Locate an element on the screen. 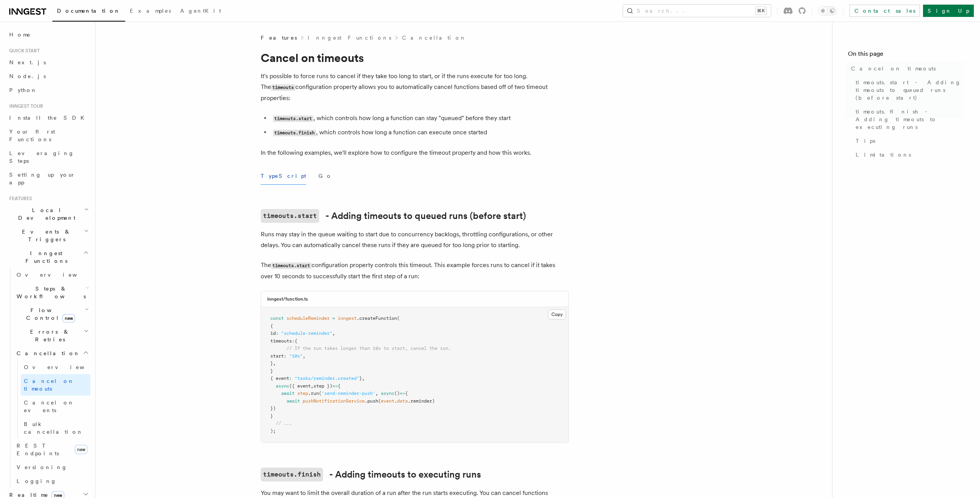  div: Cancellation is located at coordinates (52, 399).